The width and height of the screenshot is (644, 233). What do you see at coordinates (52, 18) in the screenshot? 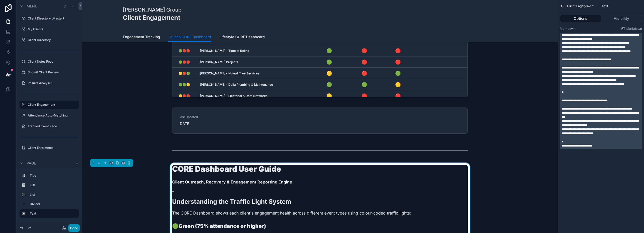
I see `label: Client Directory (Master)` at bounding box center [52, 18].